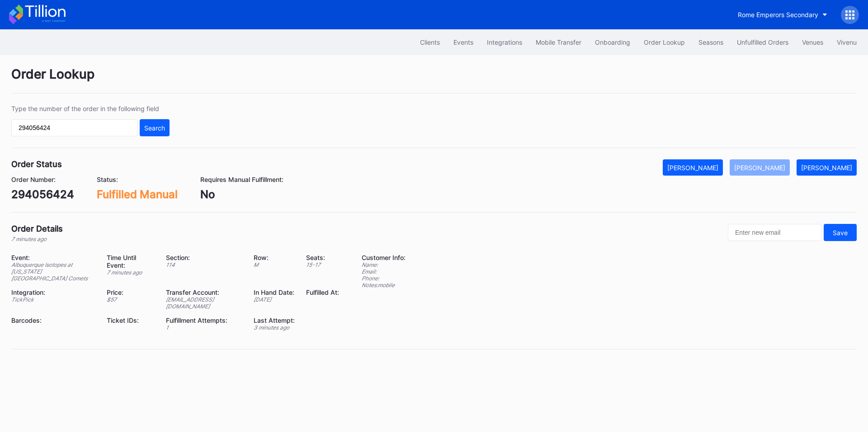 Image resolution: width=868 pixels, height=432 pixels. What do you see at coordinates (204, 328) in the screenshot?
I see `div: 1` at bounding box center [204, 328].